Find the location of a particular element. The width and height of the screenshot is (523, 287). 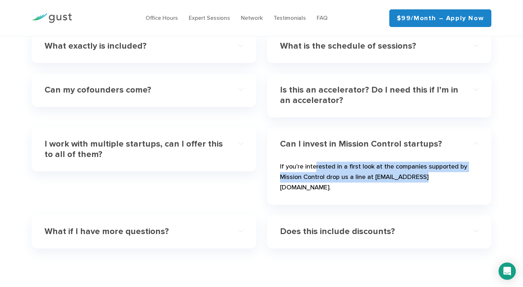

h4: What if I have more questions? is located at coordinates (134, 231).